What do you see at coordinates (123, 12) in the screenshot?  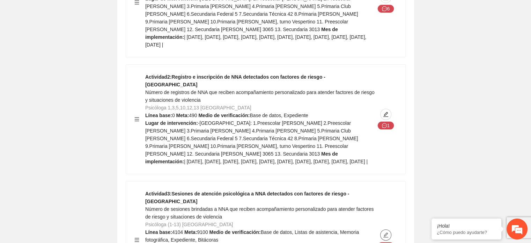 I see `div: Minimizar ventana de chat en vivo` at bounding box center [123, 12].